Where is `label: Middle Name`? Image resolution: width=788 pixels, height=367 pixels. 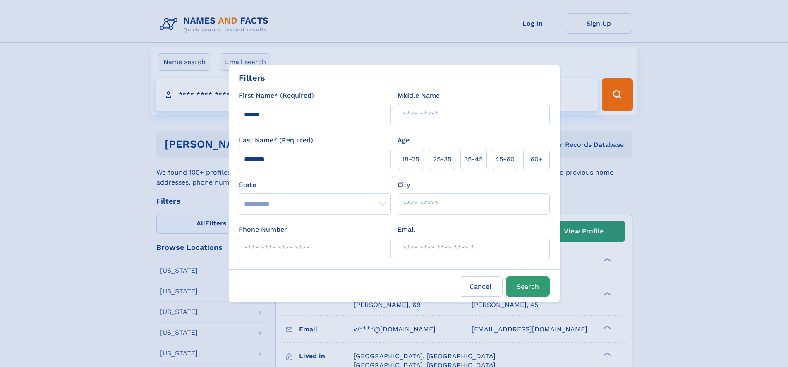 label: Middle Name is located at coordinates (418, 96).